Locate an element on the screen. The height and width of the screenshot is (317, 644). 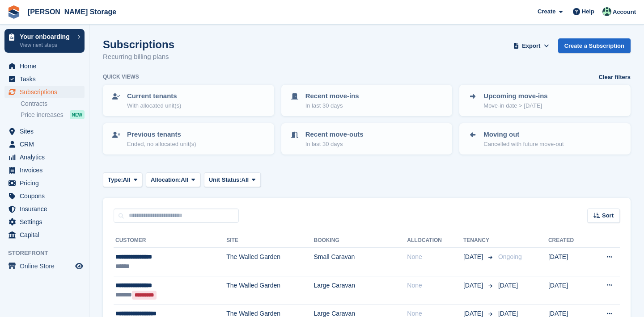
span: Sites is located at coordinates (46, 131).